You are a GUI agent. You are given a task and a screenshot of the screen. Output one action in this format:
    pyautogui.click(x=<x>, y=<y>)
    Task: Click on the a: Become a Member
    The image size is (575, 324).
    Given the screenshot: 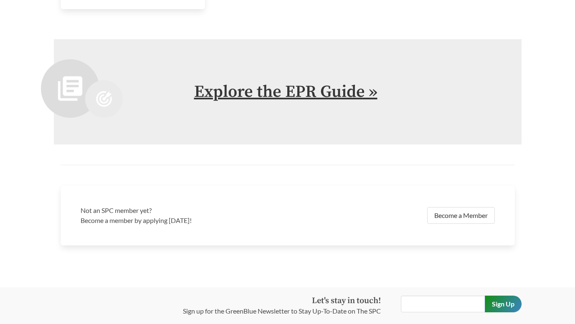 What is the action you would take?
    pyautogui.click(x=461, y=215)
    